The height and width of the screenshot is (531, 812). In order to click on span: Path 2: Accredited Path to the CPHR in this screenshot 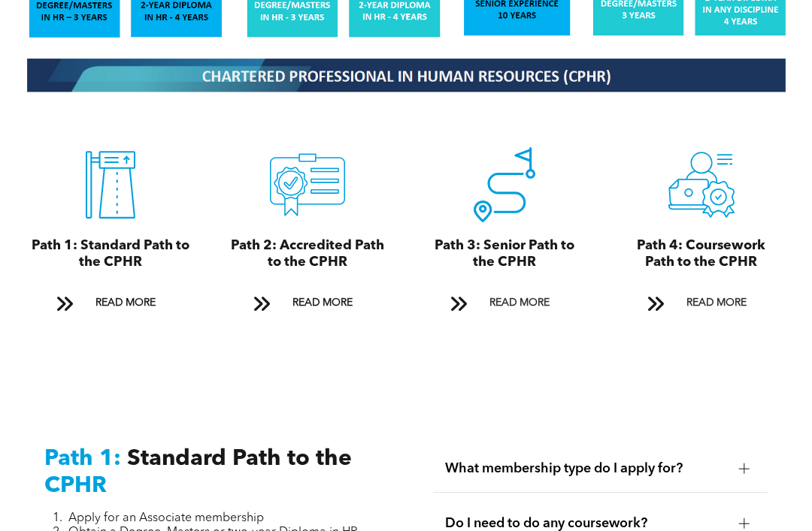, I will do `click(307, 254)`.